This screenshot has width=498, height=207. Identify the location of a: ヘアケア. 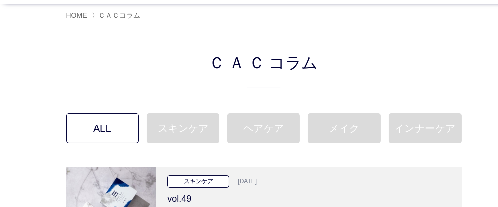
(264, 128).